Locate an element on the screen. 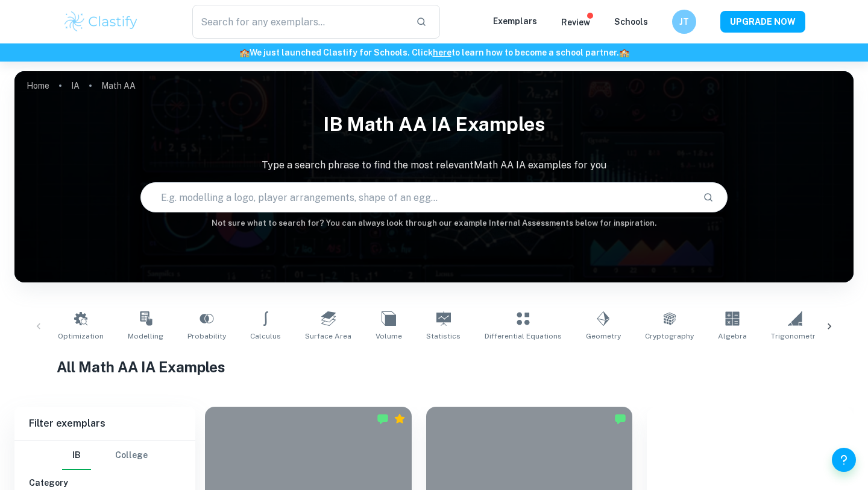 This screenshot has width=868, height=490. div: Filter type choice is located at coordinates (105, 455).